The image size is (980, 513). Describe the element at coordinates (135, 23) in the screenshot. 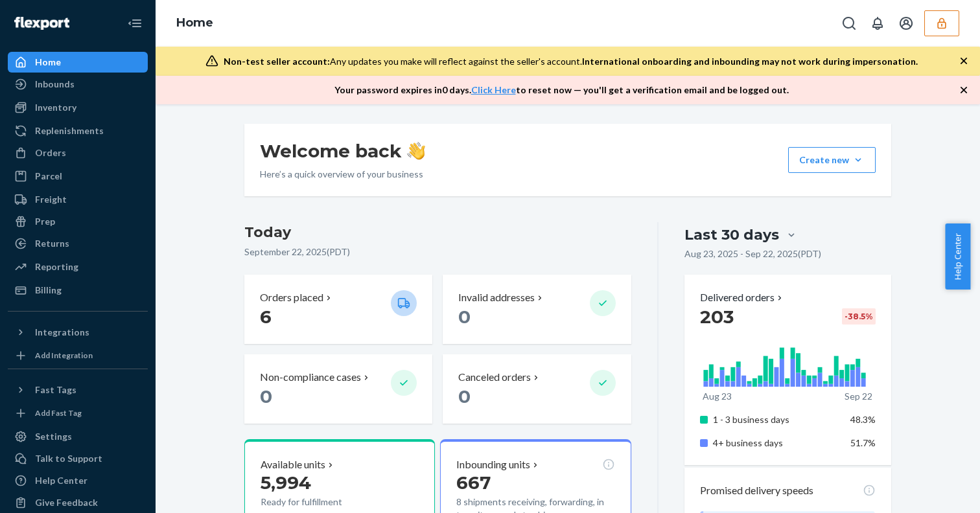

I see `button: Close Navigation` at that location.